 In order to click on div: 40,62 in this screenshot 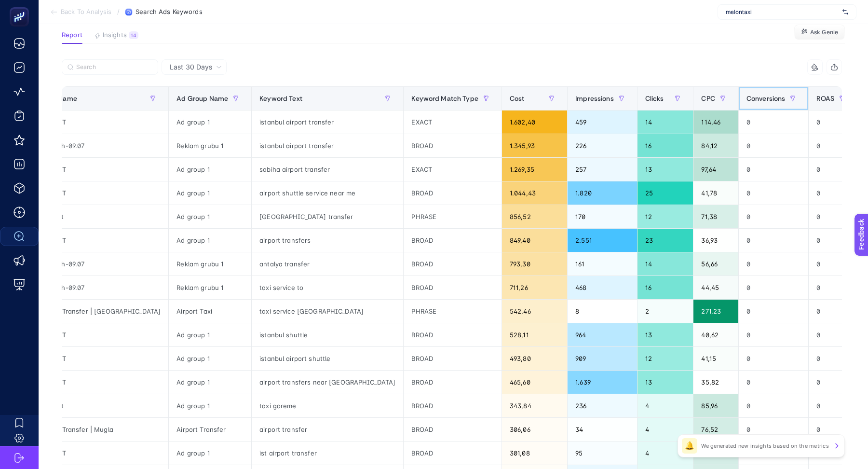, I will do `click(715, 335)`.